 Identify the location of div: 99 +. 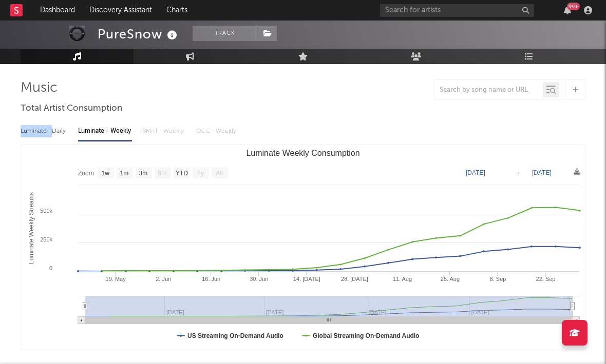
(573, 6).